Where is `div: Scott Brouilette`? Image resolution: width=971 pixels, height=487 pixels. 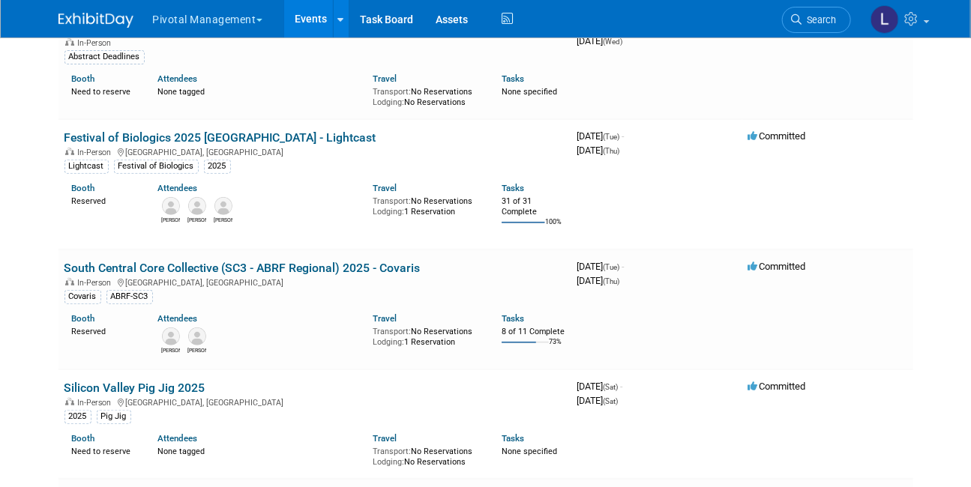
div: Scott Brouilette is located at coordinates (170, 220).